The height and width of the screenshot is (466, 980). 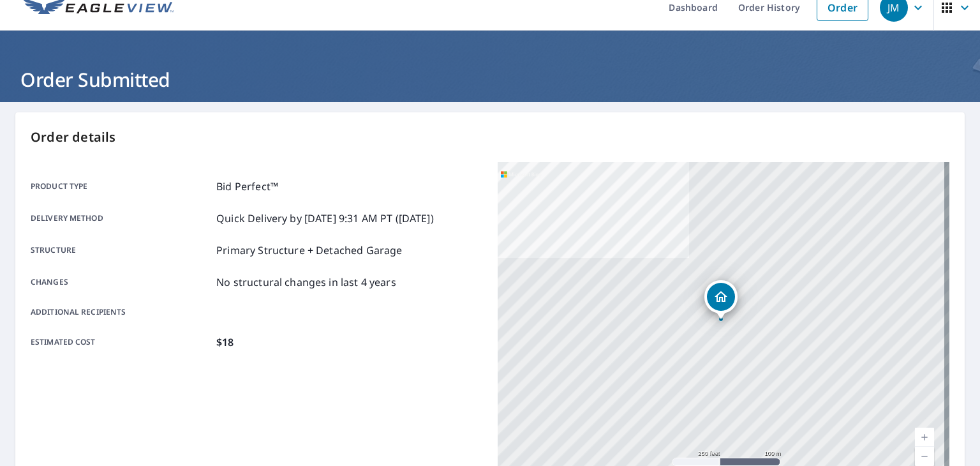 I want to click on a: Current Level 17, Zoom In, so click(x=925, y=437).